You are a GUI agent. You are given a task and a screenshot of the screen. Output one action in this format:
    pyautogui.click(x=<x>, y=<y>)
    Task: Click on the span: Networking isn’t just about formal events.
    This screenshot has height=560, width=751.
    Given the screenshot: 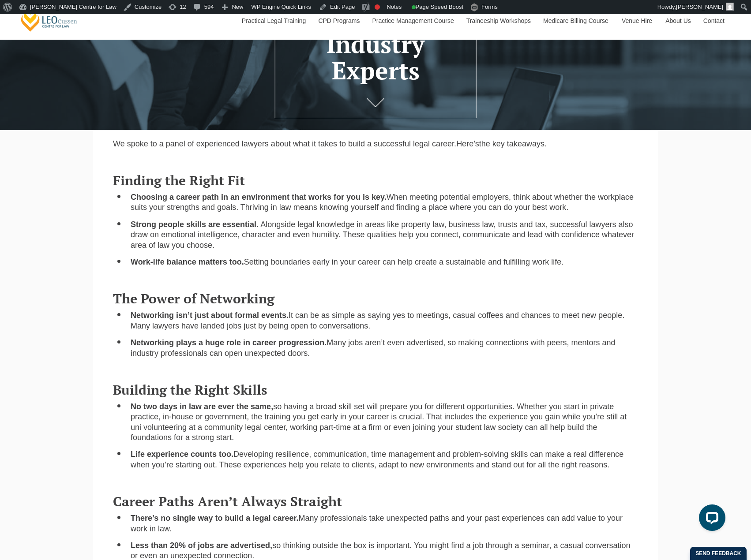 What is the action you would take?
    pyautogui.click(x=210, y=315)
    